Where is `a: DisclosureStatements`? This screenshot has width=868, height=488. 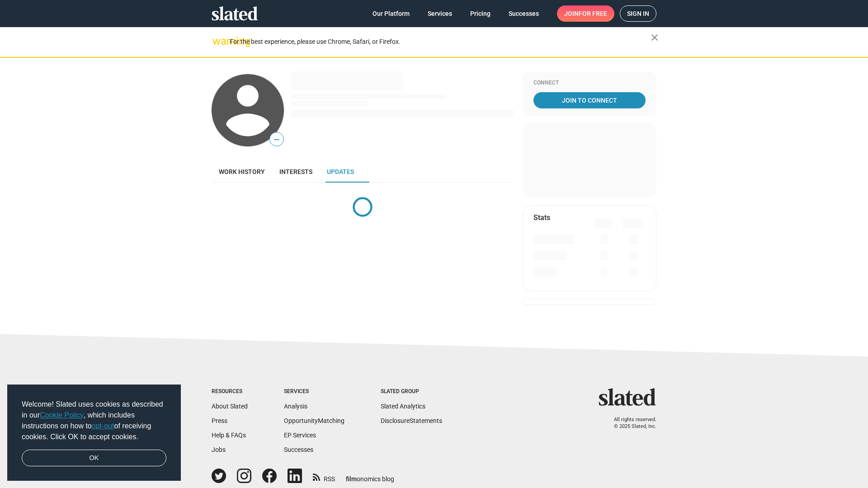
a: DisclosureStatements is located at coordinates (411, 421).